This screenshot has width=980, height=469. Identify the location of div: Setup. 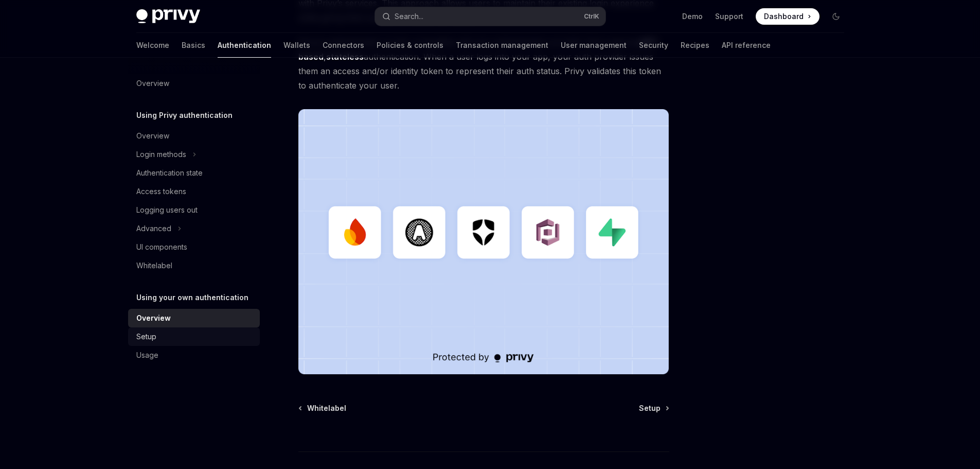
(146, 336).